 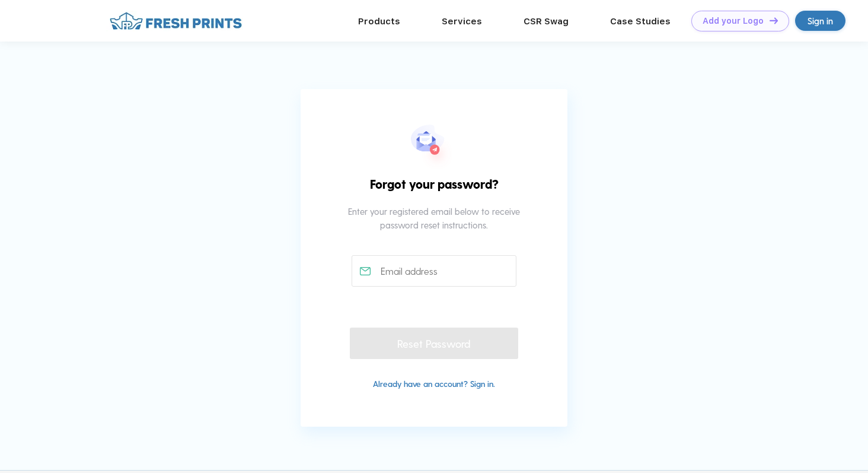 I want to click on input: Email address, so click(x=434, y=271).